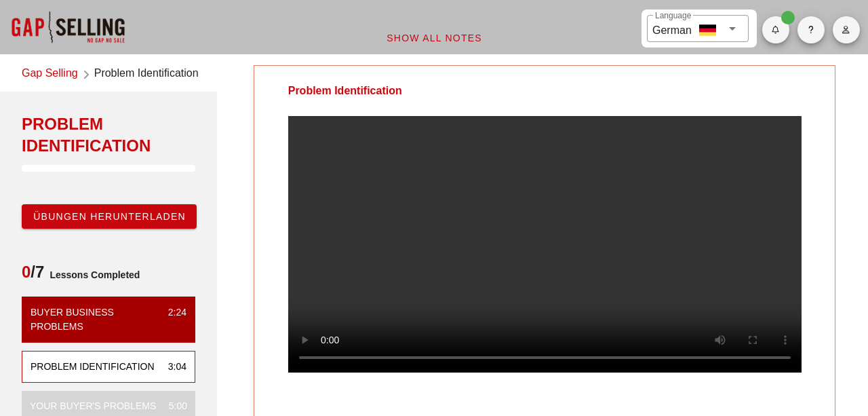 Image resolution: width=868 pixels, height=416 pixels. What do you see at coordinates (32, 275) in the screenshot?
I see `span: /7` at bounding box center [32, 275].